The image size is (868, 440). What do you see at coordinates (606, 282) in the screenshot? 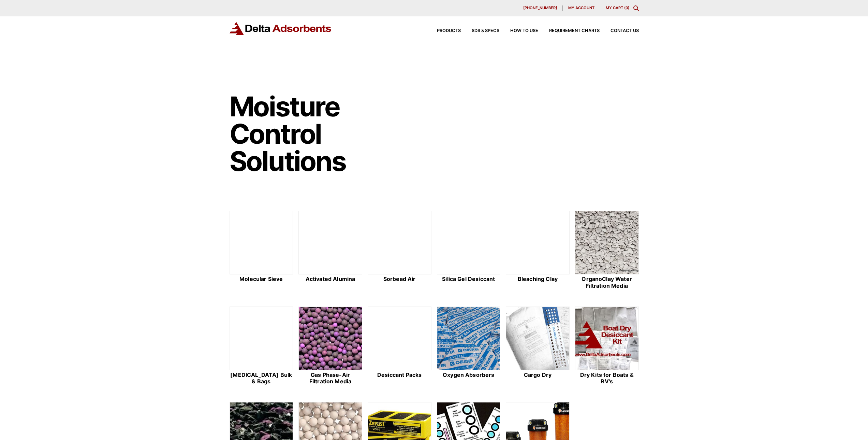
I see `h2: OrganoClay Water Filtration Media` at bounding box center [606, 282].